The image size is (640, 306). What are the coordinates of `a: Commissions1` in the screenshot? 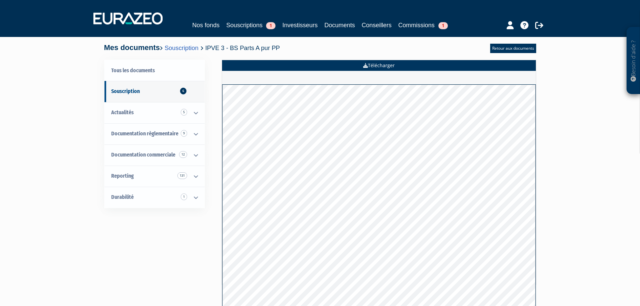 It's located at (423, 25).